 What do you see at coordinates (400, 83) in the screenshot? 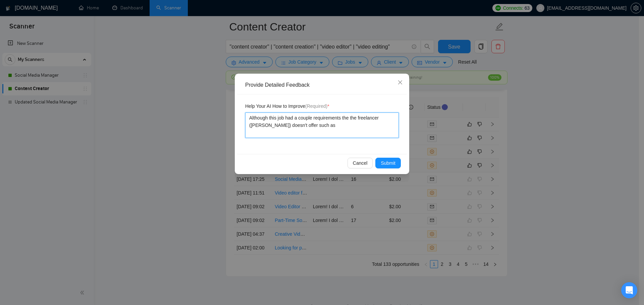
I see `button: Close` at bounding box center [400, 83].